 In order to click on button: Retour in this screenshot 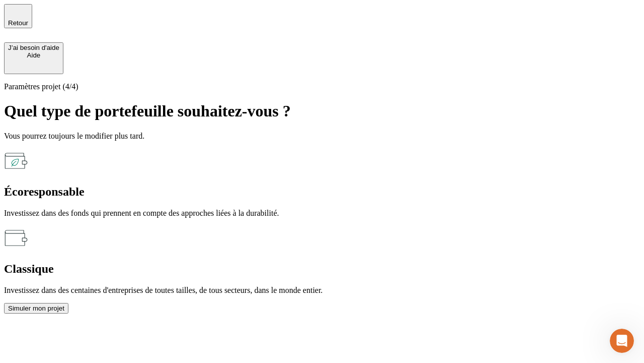, I will do `click(18, 16)`.